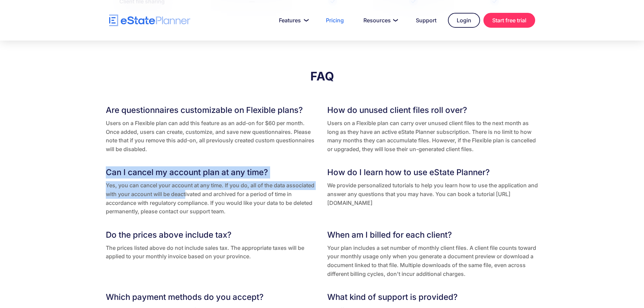 This screenshot has width=644, height=308. I want to click on p: Your plan includes a set number of monthly client files. A client file counts toward your monthly..., so click(432, 261).